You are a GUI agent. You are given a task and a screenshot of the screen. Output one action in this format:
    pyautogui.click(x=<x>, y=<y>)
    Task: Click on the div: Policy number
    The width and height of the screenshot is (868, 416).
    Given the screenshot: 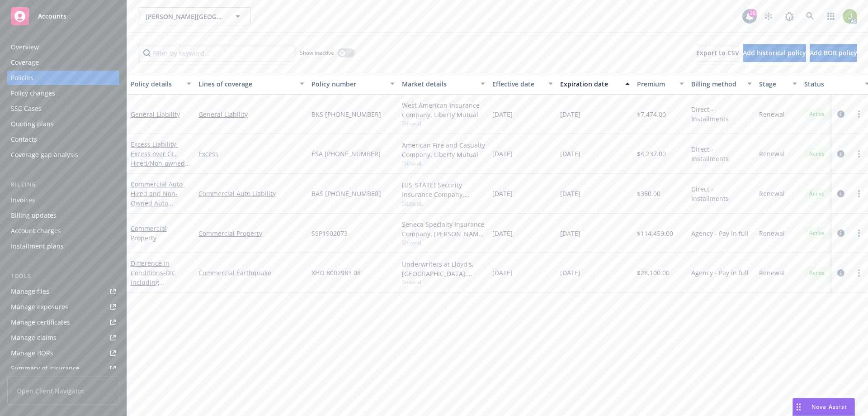 What is the action you would take?
    pyautogui.click(x=348, y=84)
    